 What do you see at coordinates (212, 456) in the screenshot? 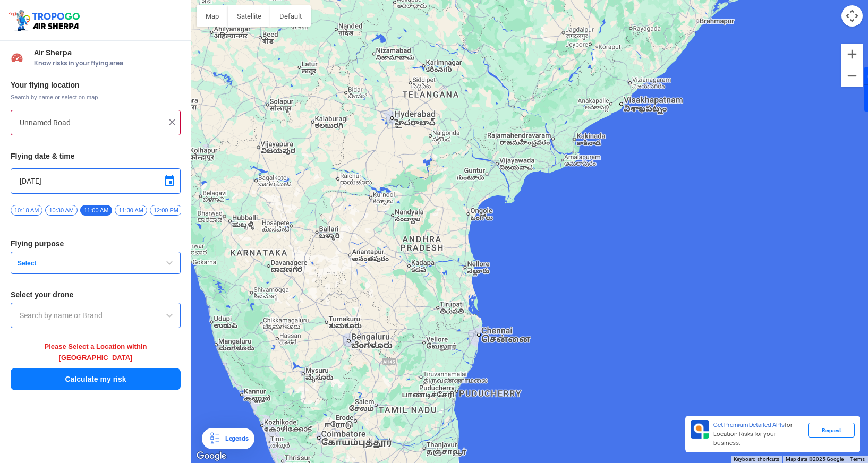
I see `a: Open this area in Google Maps (opens a new window)` at bounding box center [212, 456].